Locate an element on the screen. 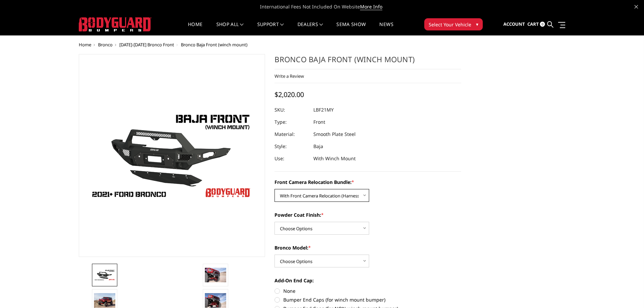  a: Dealers is located at coordinates (310, 29).